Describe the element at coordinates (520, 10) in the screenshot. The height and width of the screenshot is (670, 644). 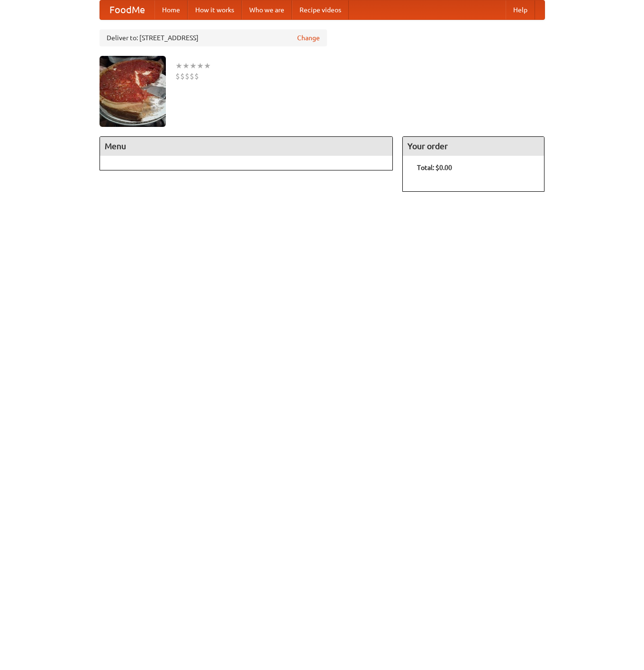
I see `a: Help` at that location.